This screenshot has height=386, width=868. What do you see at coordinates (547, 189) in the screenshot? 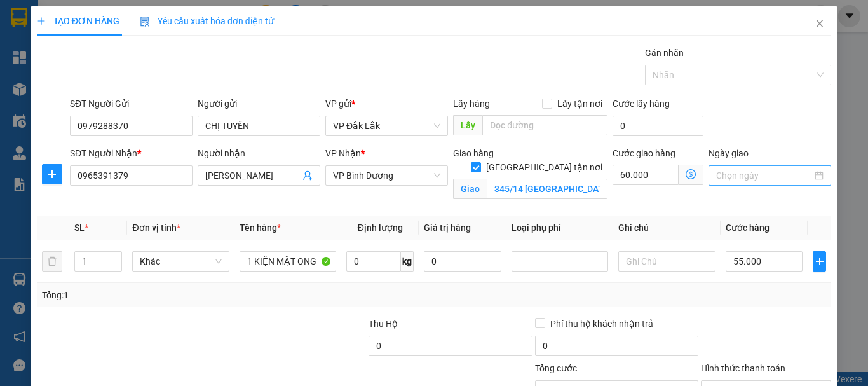
I see `input: Giao tận nơi` at bounding box center [547, 189].